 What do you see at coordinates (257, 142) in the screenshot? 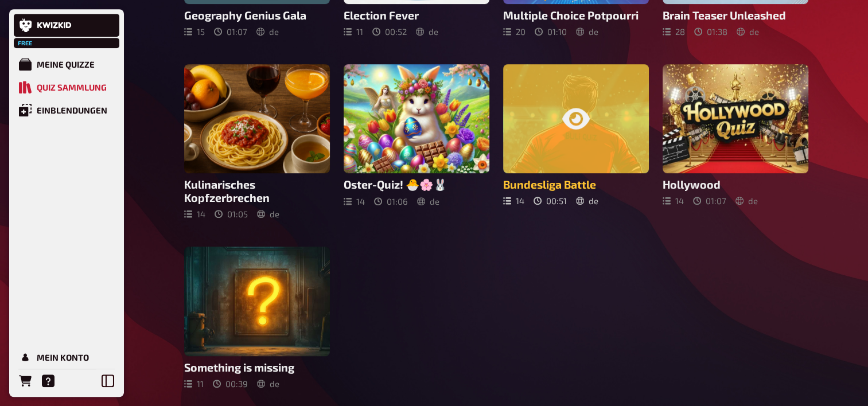
I see `a: Kulinarisches Kopfzerbrechen1401:05de` at bounding box center [257, 142].